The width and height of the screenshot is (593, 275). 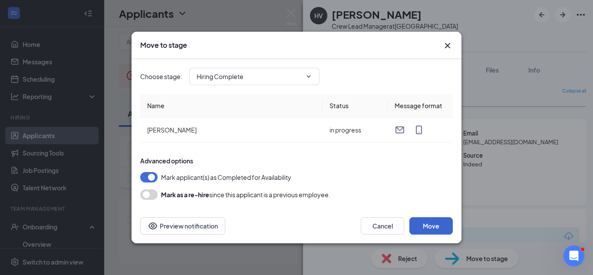 What do you see at coordinates (246, 194) in the screenshot?
I see `div: since this applicant is a previous employee.` at bounding box center [246, 194].